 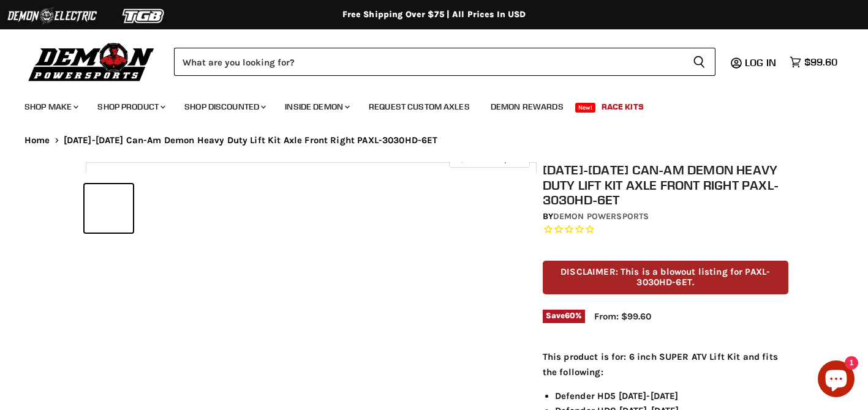 What do you see at coordinates (428, 62) in the screenshot?
I see `input: Search` at bounding box center [428, 62].